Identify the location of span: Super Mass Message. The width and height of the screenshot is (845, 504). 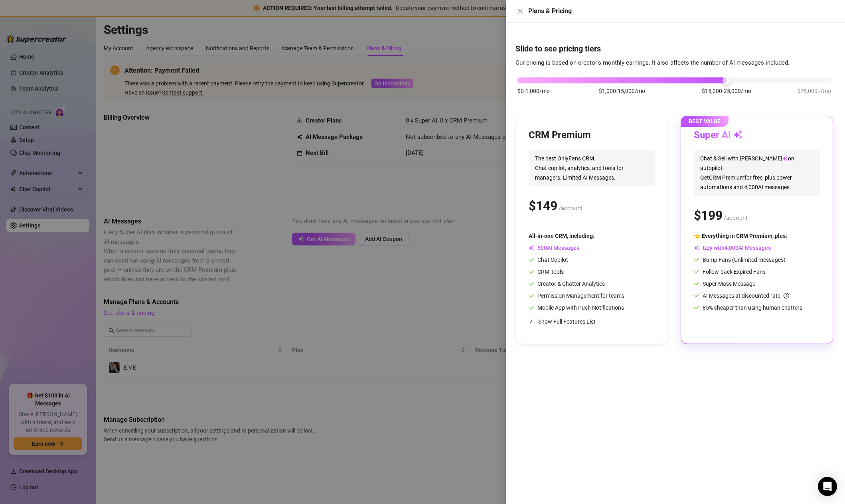
(725, 284).